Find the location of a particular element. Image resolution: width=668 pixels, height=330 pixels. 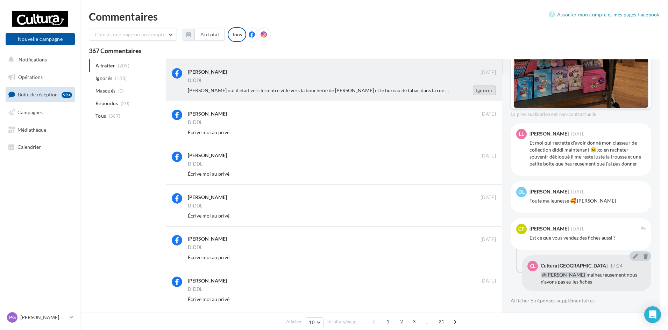

span: Notifications is located at coordinates (33, 59).